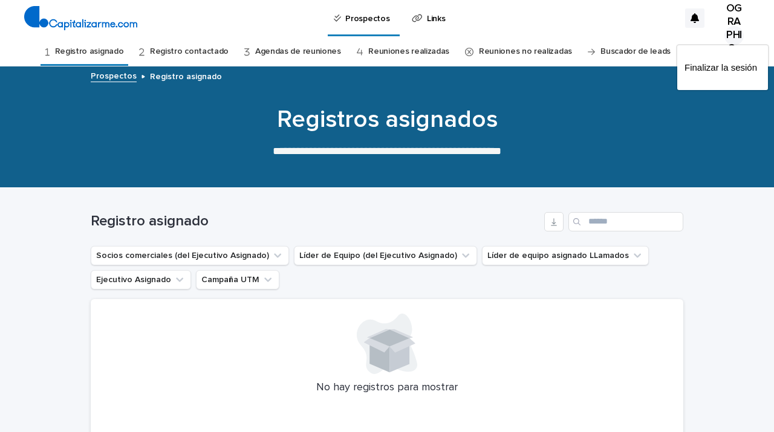  What do you see at coordinates (114, 75) in the screenshot?
I see `a: Prospectos` at bounding box center [114, 75].